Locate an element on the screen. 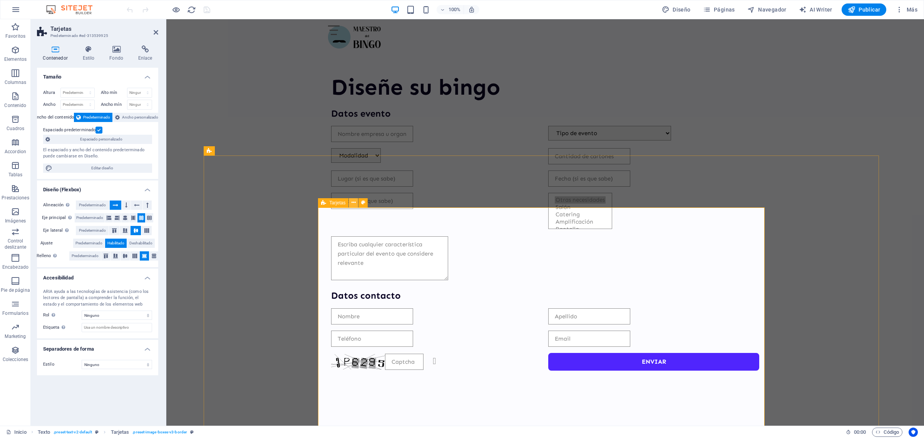  div: ARIA ayuda a las tecnologías de asistencia (como los lectores de pantalla) a comprender la funció... is located at coordinates (97, 298).